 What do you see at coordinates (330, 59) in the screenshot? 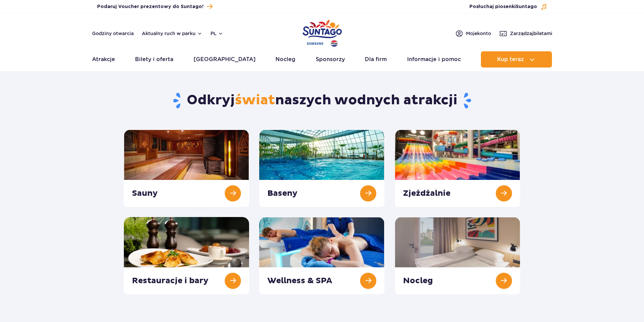
I see `a: Sponsorzy` at bounding box center [330, 59].